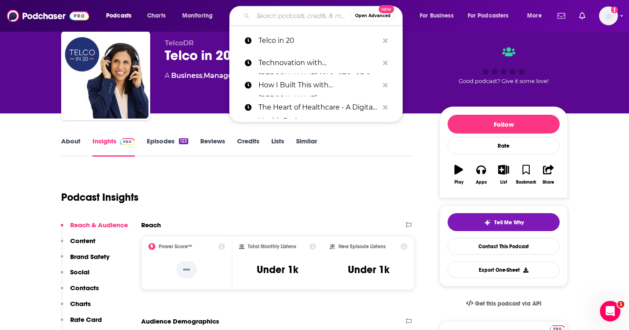 The width and height of the screenshot is (629, 330). What do you see at coordinates (459, 175) in the screenshot?
I see `button: Play` at bounding box center [459, 175].